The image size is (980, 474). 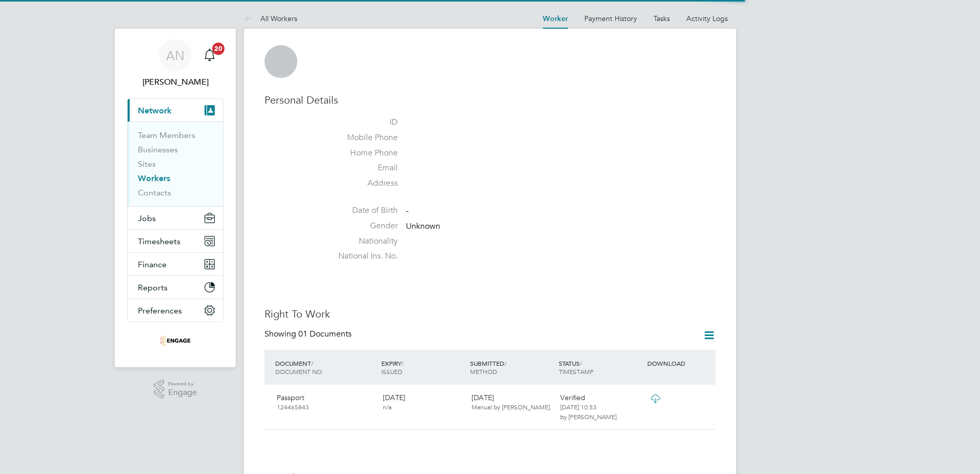 I want to click on button: Finance, so click(x=176, y=264).